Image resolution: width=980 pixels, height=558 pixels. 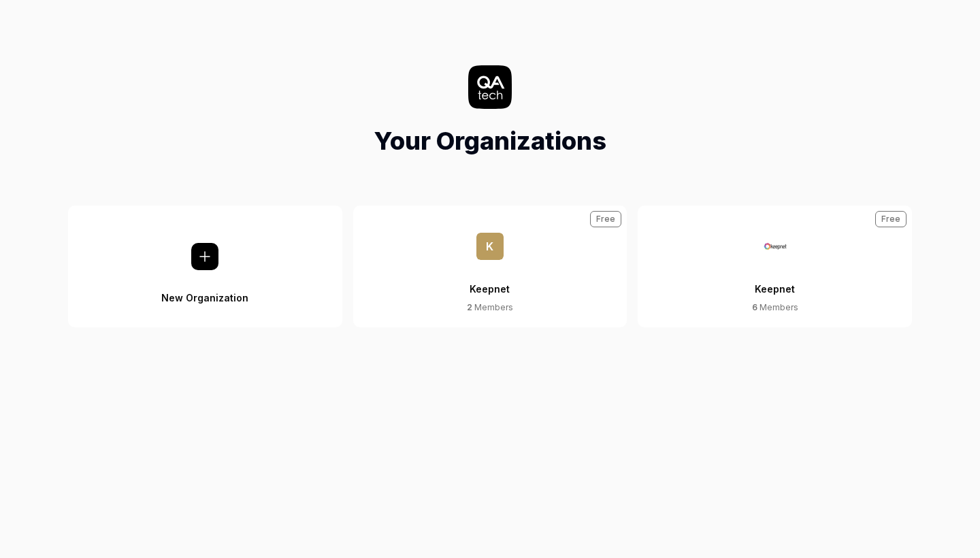 I want to click on span: 6, so click(x=755, y=307).